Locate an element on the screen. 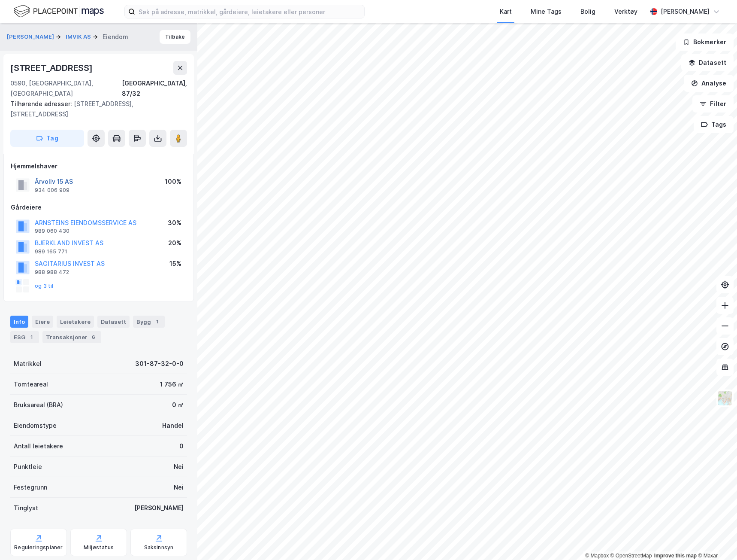  button: IMVIK AS is located at coordinates (79, 37).